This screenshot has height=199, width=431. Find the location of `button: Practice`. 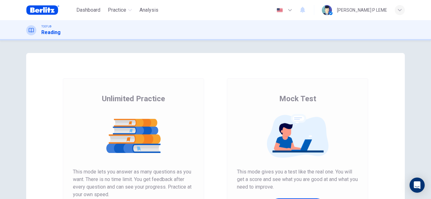

button: Practice is located at coordinates (120, 10).